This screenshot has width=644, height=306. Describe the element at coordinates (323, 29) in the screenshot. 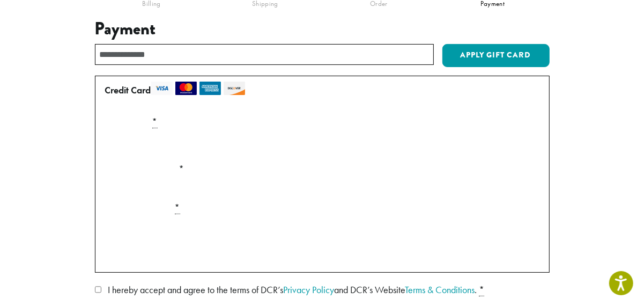

I see `h3: Payment` at that location.